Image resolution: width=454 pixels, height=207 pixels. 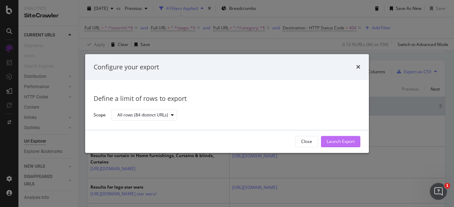 I want to click on div: Define a limit of rows to export, so click(x=227, y=99).